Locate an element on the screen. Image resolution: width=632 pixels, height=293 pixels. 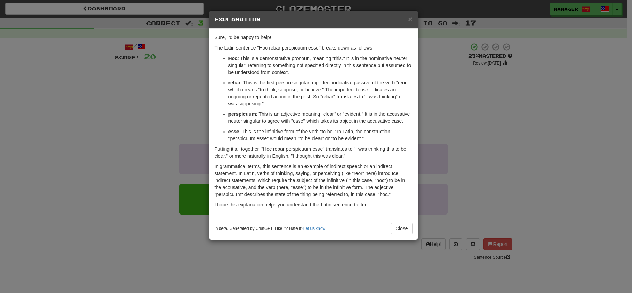
p: : This is the first person singular imperfect indicative passive of the verb "reor," which means ... is located at coordinates (320, 93).